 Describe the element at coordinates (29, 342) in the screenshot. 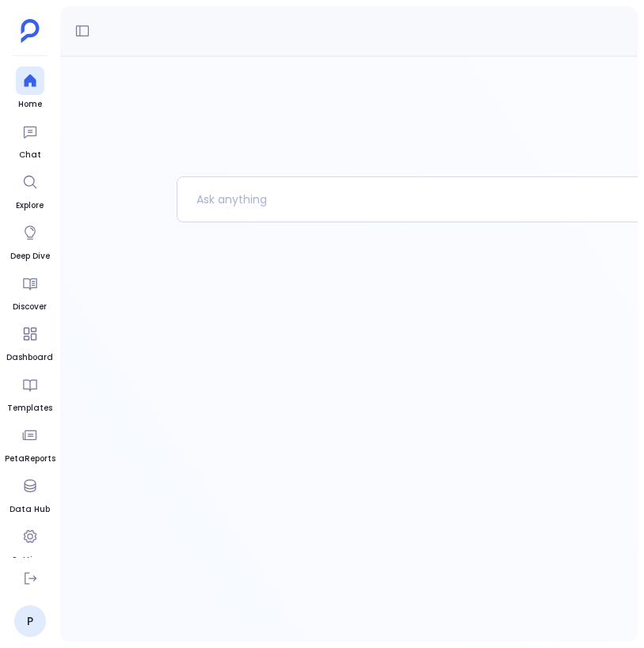

I see `a: Dashboard` at that location.